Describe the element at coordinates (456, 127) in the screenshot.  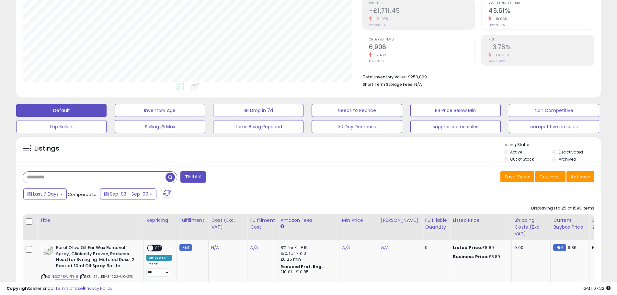
I see `button: suppressed no sales` at that location.